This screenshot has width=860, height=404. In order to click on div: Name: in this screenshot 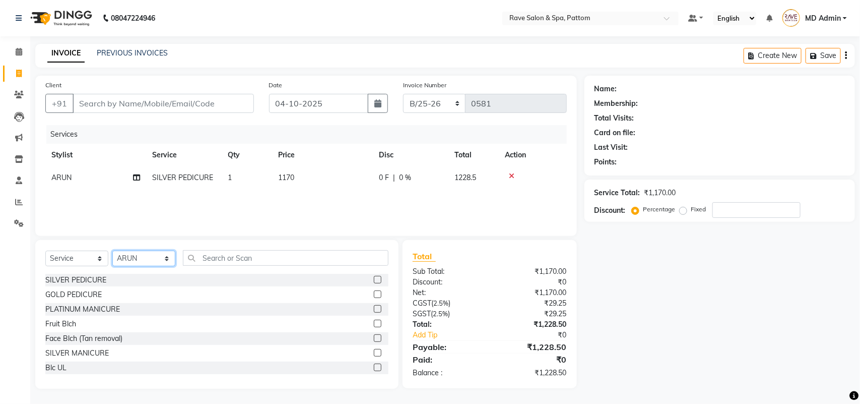, I will do `click(606, 89)`.